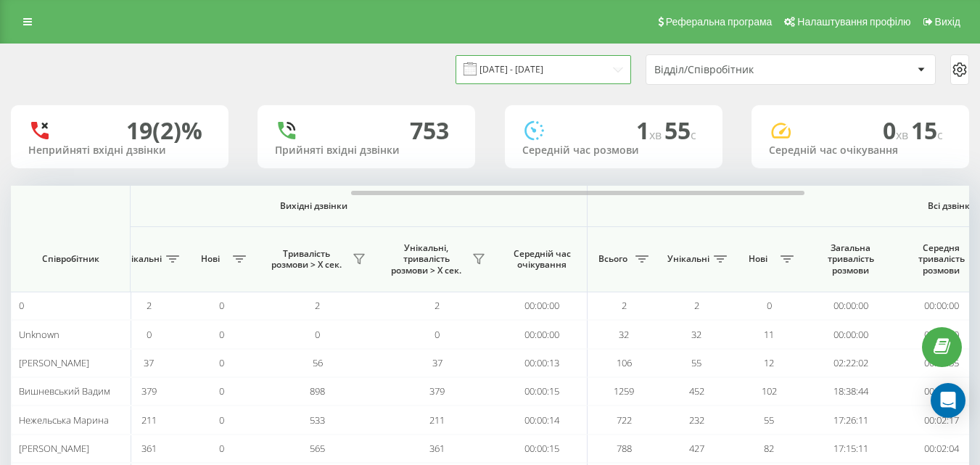 The height and width of the screenshot is (465, 980). I want to click on span: 427, so click(696, 448).